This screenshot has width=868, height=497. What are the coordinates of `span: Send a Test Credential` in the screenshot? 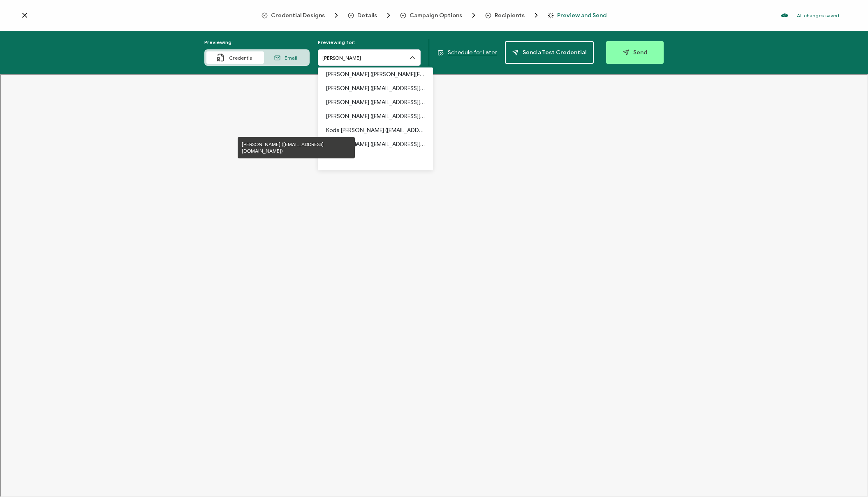 It's located at (549, 52).